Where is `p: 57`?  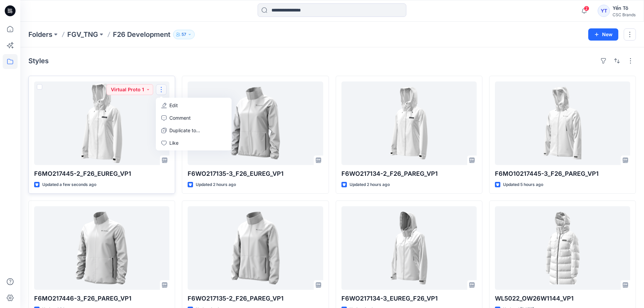
p: 57 is located at coordinates (183, 35).